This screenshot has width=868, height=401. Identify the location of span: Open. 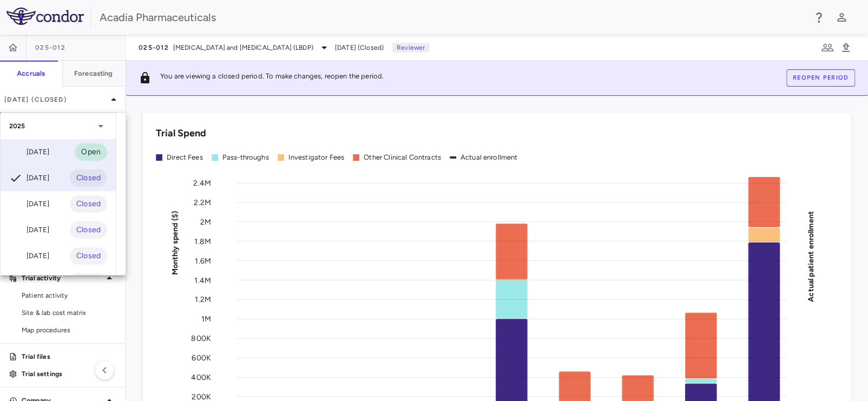
(91, 152).